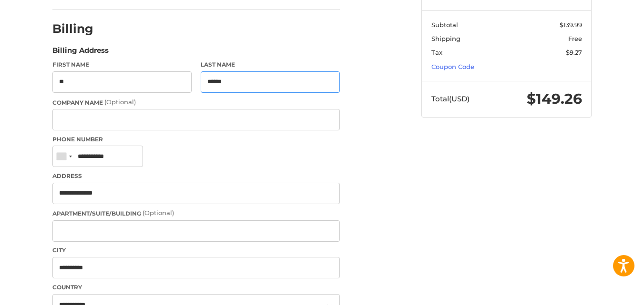  Describe the element at coordinates (571, 25) in the screenshot. I see `span: $139.99` at that location.